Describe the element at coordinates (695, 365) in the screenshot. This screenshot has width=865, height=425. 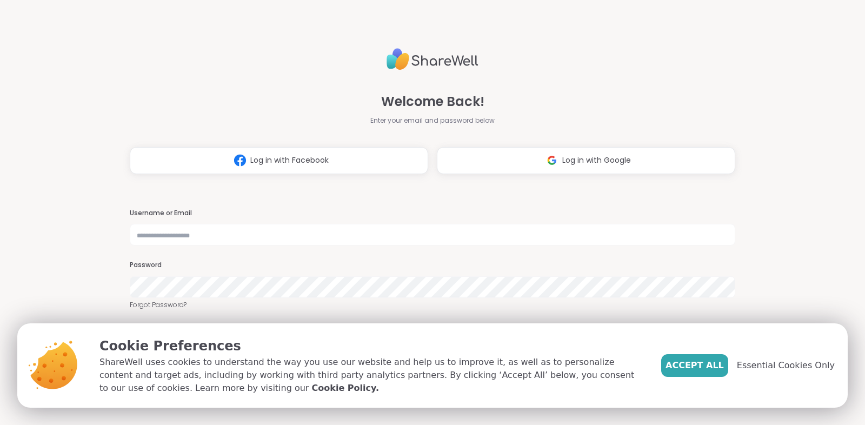
I see `button: Accept All` at that location.